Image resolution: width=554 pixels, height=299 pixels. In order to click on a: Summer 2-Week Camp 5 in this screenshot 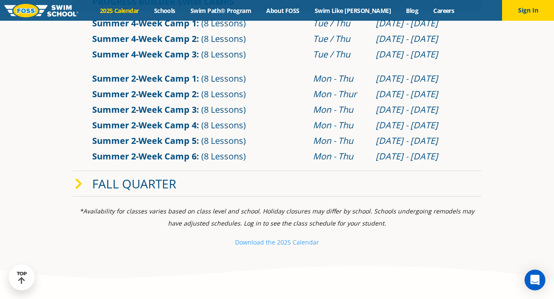, I will do `click(144, 141)`.